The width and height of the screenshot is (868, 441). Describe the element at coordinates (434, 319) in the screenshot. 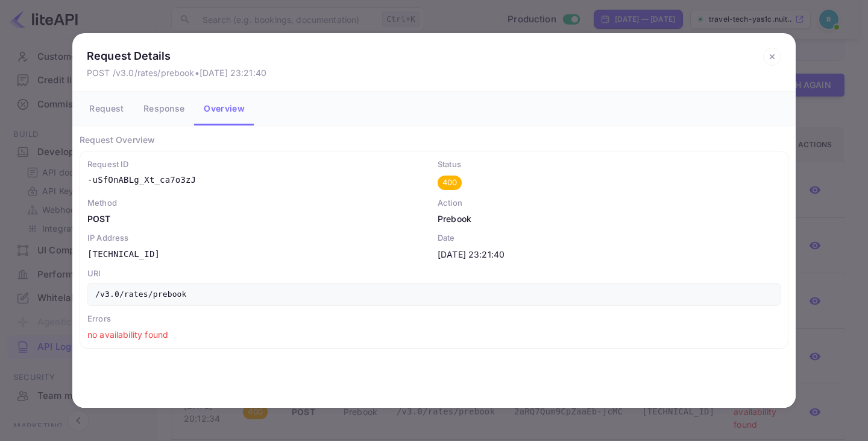

I see `p: Errors` at that location.